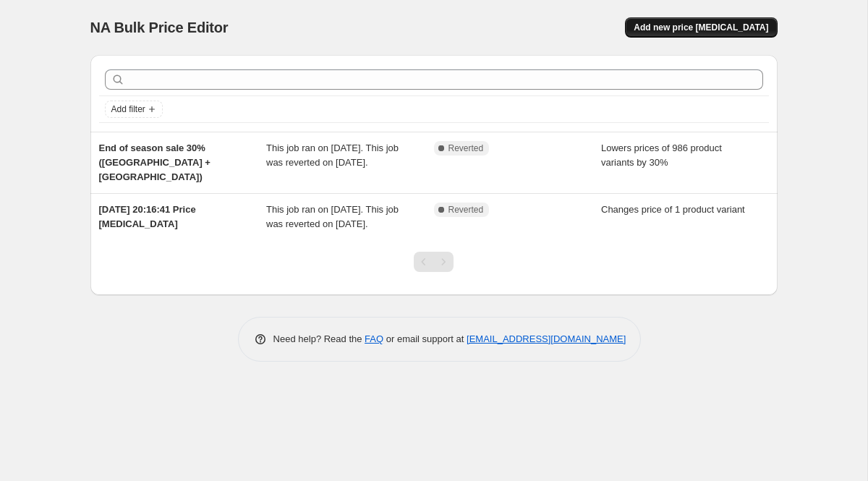  What do you see at coordinates (160, 27) in the screenshot?
I see `span: NA Bulk Price Editor` at bounding box center [160, 27].